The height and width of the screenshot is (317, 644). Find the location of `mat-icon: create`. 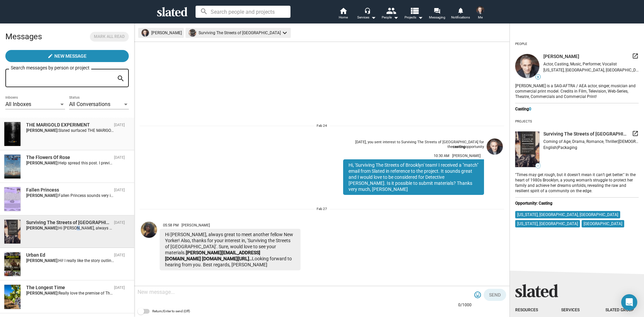

mat-icon: create is located at coordinates (50, 56).